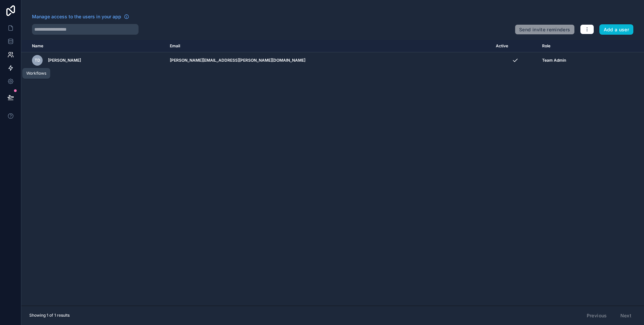 The image size is (644, 325). I want to click on th: Name, so click(94, 46).